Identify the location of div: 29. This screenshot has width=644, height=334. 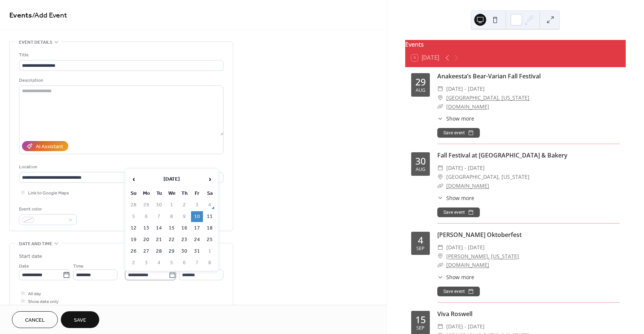
(420, 82).